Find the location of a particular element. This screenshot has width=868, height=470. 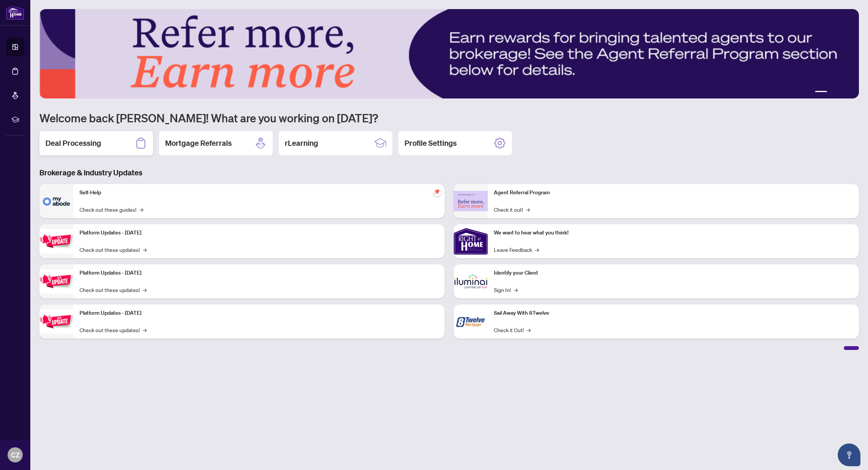

p: Self-Help is located at coordinates (259, 193).